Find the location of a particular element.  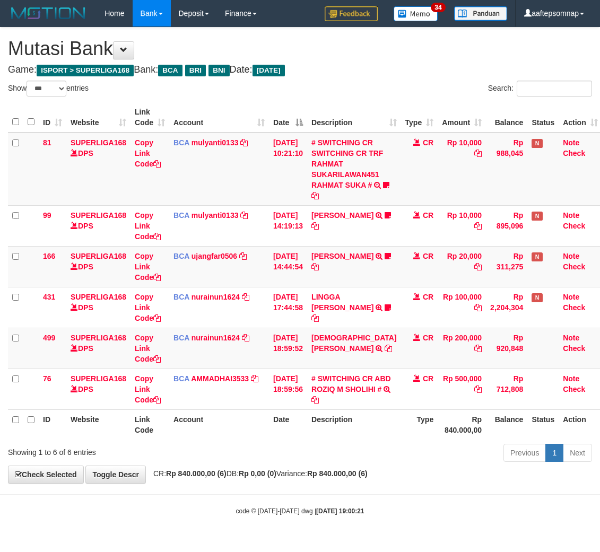

th: Date: activate to sort column descending is located at coordinates (288, 117).